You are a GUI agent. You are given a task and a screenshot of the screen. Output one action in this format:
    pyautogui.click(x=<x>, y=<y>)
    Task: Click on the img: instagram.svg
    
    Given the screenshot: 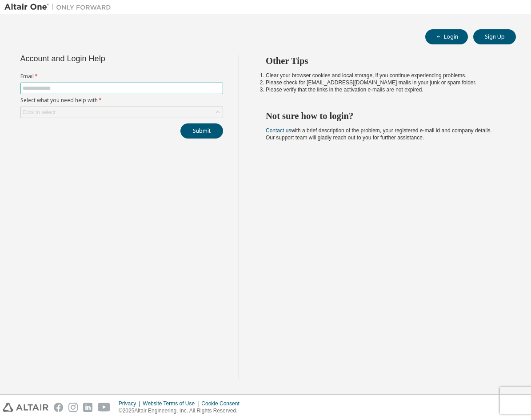 What is the action you would take?
    pyautogui.click(x=73, y=407)
    